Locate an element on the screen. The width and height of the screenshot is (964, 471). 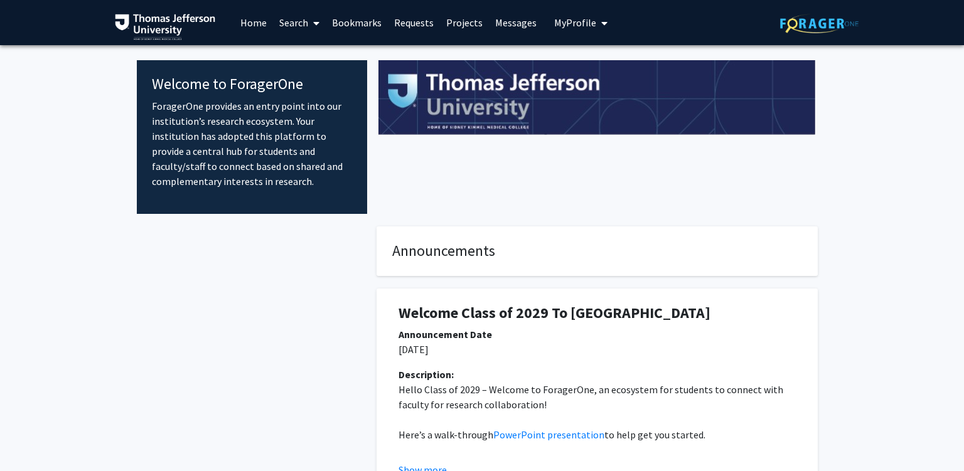
div: Description: is located at coordinates (597, 375).